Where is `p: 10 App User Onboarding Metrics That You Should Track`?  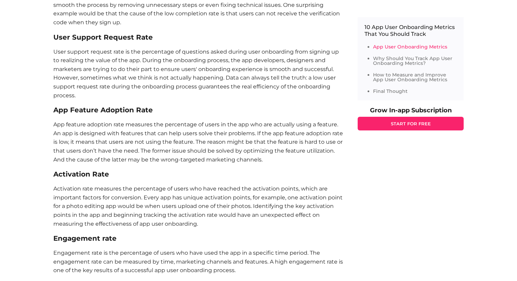
p: 10 App User Onboarding Metrics That You Should Track is located at coordinates (411, 31).